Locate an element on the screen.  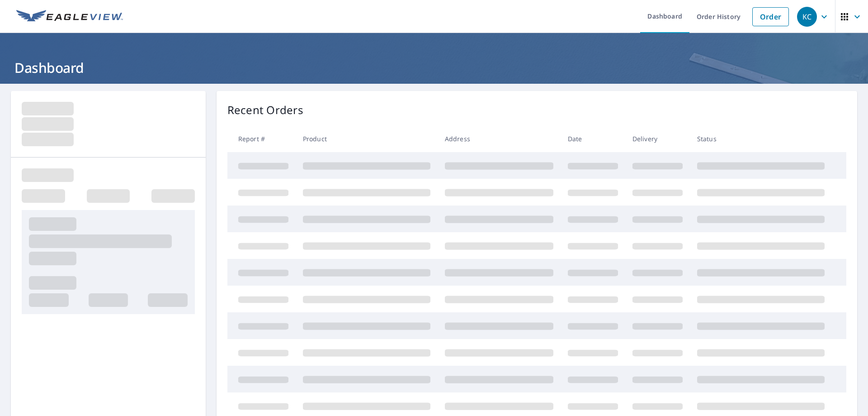
img: EV Logo is located at coordinates (70, 17).